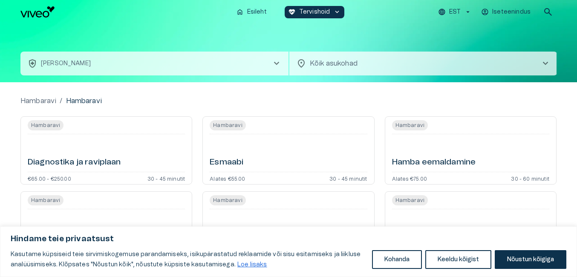  I want to click on h6: Esmaabi, so click(226, 162).